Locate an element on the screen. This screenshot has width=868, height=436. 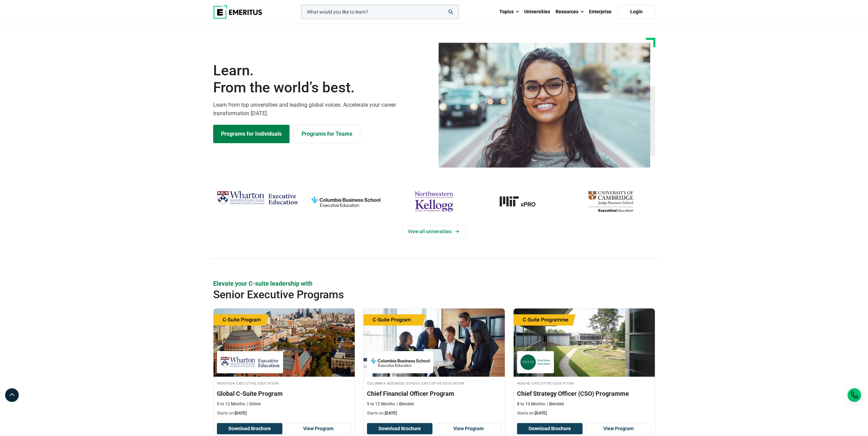
img: Learn from the world's best is located at coordinates (544, 105).